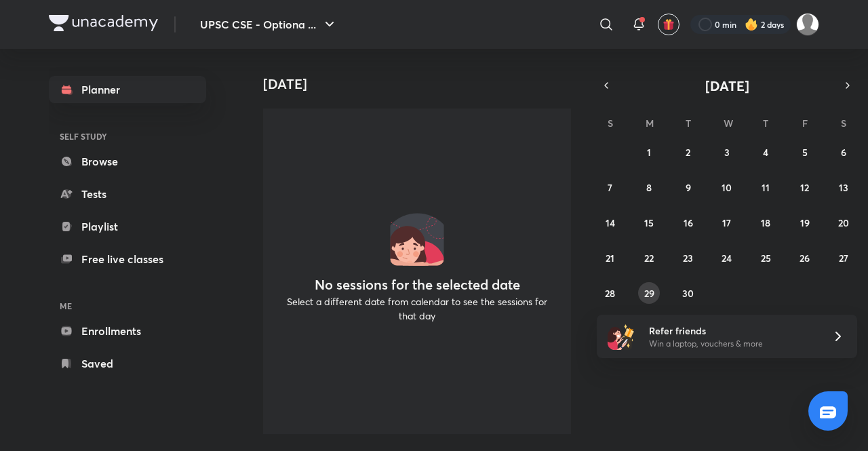 This screenshot has width=868, height=451. I want to click on p: Win a laptop, vouchers & more, so click(732, 344).